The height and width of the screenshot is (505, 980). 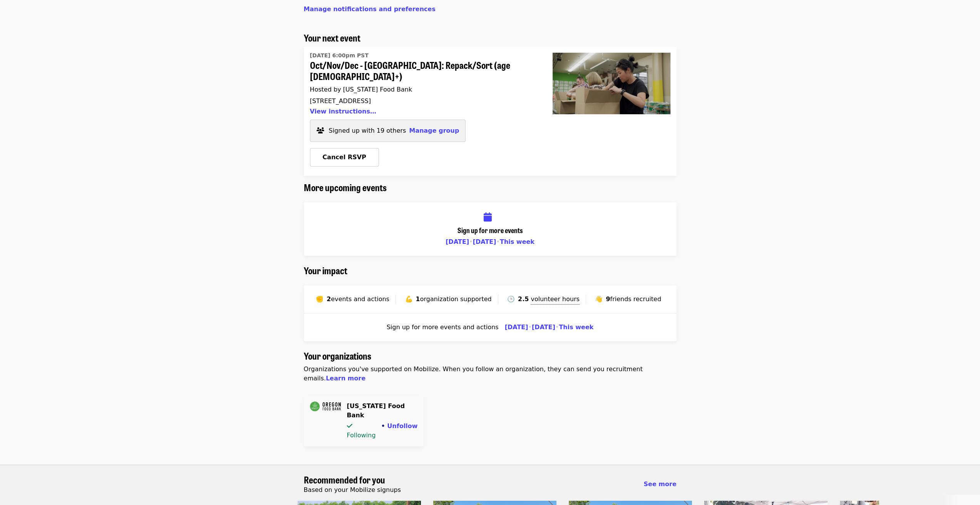 What do you see at coordinates (370, 9) in the screenshot?
I see `a: Manage notifications and preferences` at bounding box center [370, 9].